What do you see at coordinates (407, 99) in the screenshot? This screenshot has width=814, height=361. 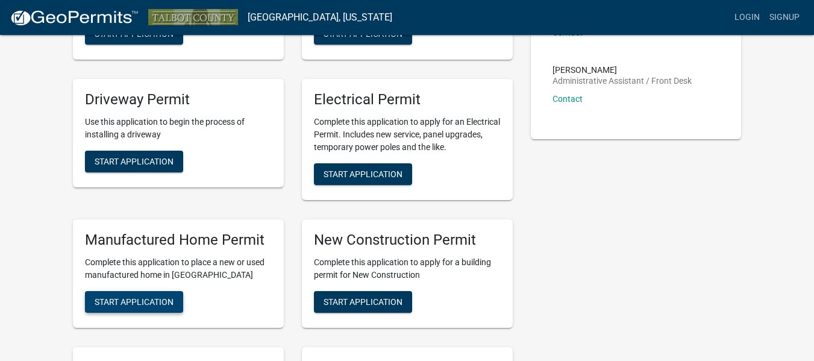 I see `h5: Electrical Permit` at bounding box center [407, 99].